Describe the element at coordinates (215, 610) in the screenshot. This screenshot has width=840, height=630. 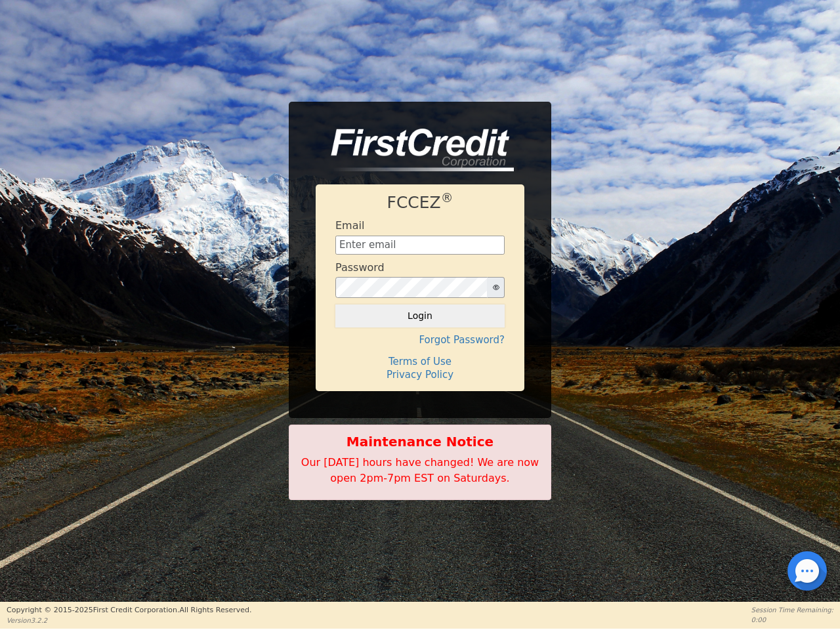
I see `span: All Rights Reserved.` at that location.